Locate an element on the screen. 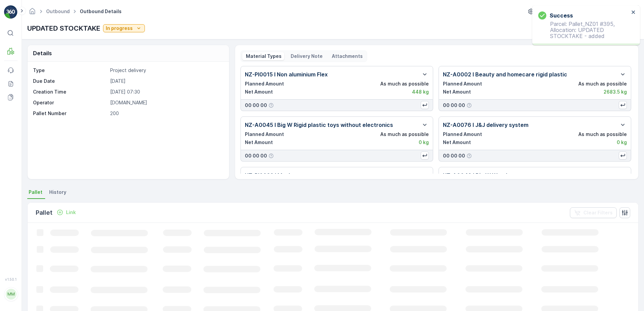  img: logo is located at coordinates (11, 12).